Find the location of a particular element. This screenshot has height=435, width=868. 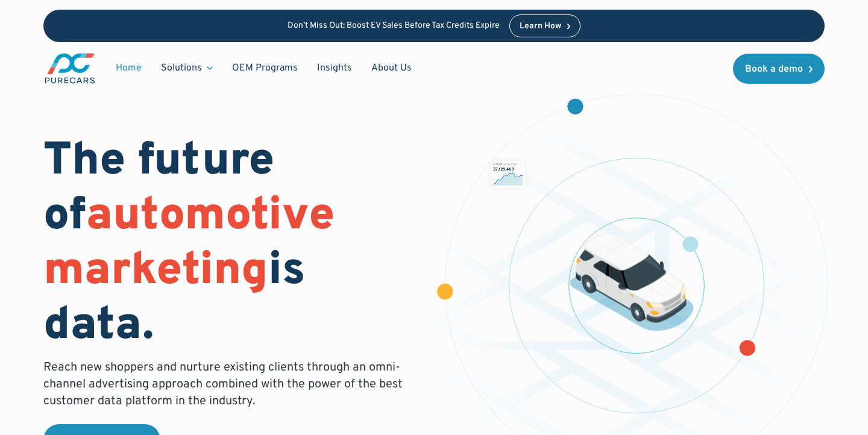

div: Book a demo is located at coordinates (774, 69).